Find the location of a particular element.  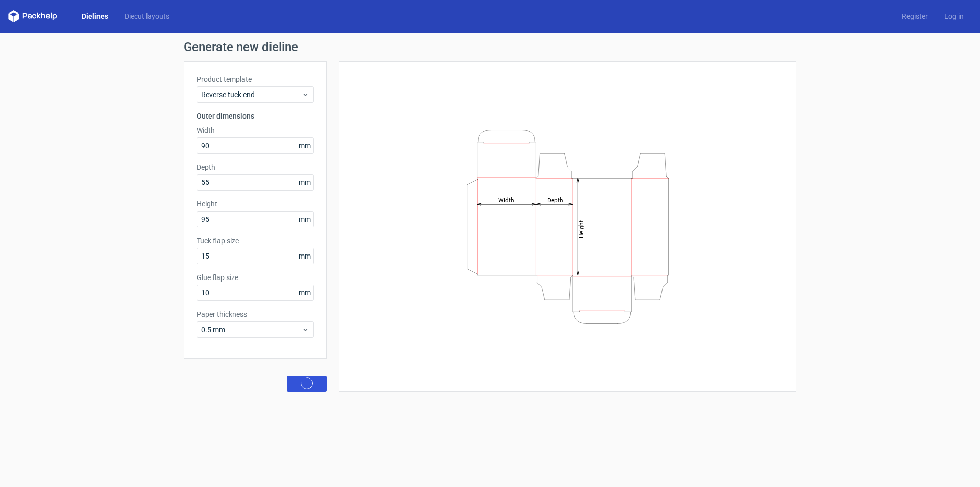

label: Depth is located at coordinates (255, 167).